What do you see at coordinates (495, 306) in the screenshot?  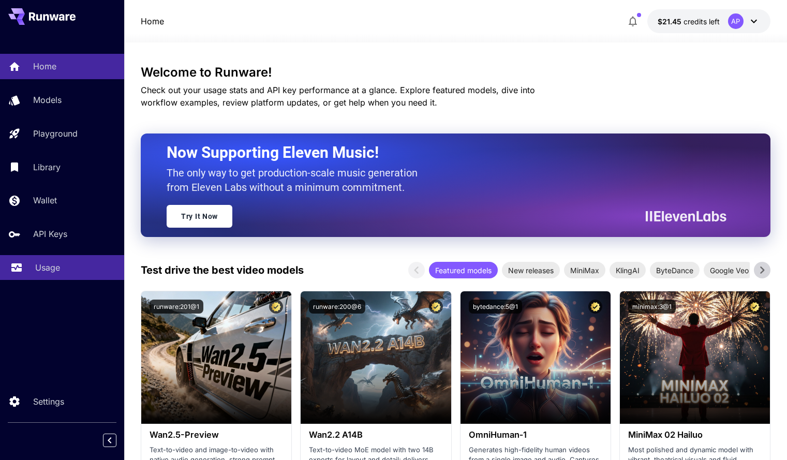 I see `button: bytedance:5@1` at bounding box center [495, 306].